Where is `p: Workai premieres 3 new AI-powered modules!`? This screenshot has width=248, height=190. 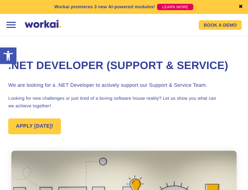
p: Workai premieres 3 new AI-powered modules! is located at coordinates (105, 7).